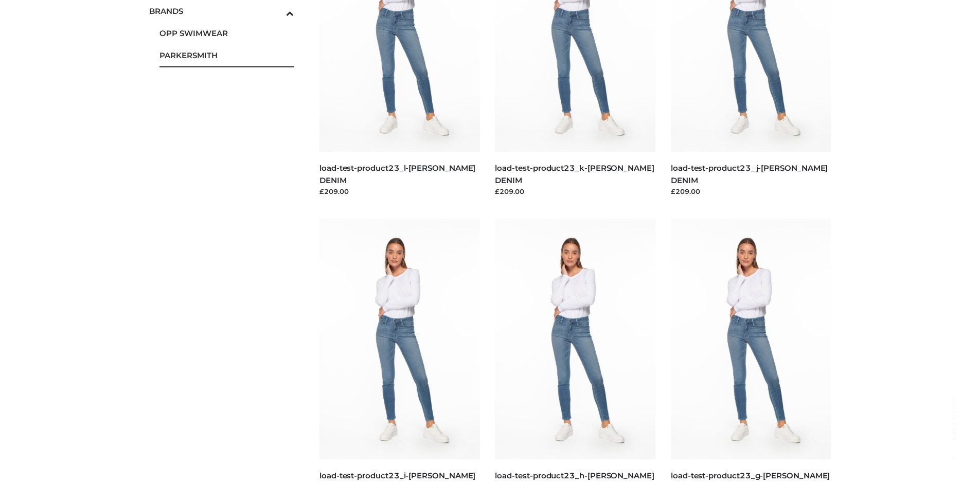  Describe the element at coordinates (227, 55) in the screenshot. I see `a: PARKERSMITH` at that location.